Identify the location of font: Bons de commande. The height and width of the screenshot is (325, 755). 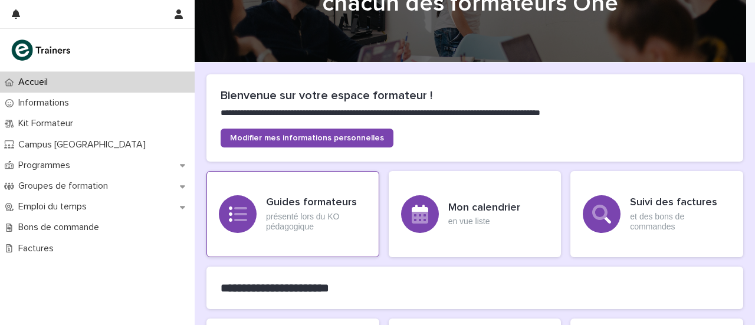
(58, 227).